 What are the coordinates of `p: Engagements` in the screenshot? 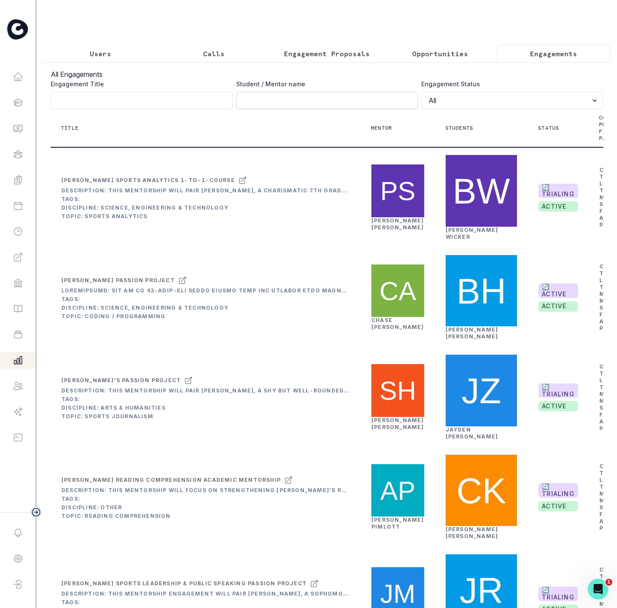 It's located at (553, 54).